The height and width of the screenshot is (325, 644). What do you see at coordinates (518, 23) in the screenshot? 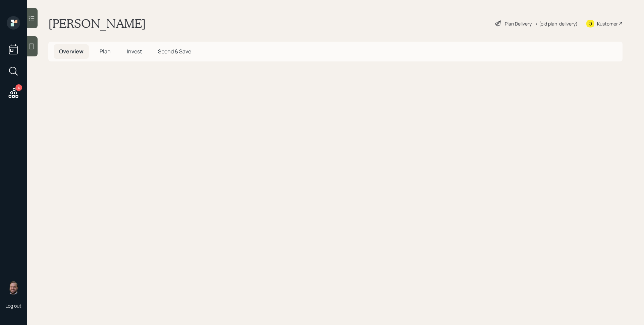
I see `div: Plan Delivery` at bounding box center [518, 23].